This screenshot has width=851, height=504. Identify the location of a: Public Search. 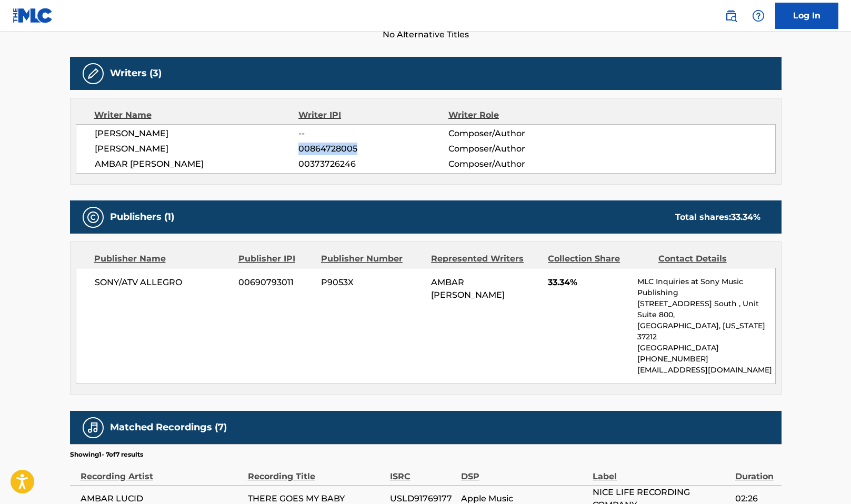
(731, 16).